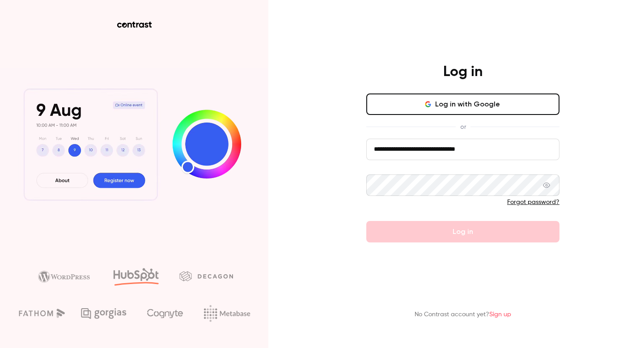 The width and height of the screenshot is (644, 348). What do you see at coordinates (463, 314) in the screenshot?
I see `p: No Contrast account yet?` at bounding box center [463, 314].